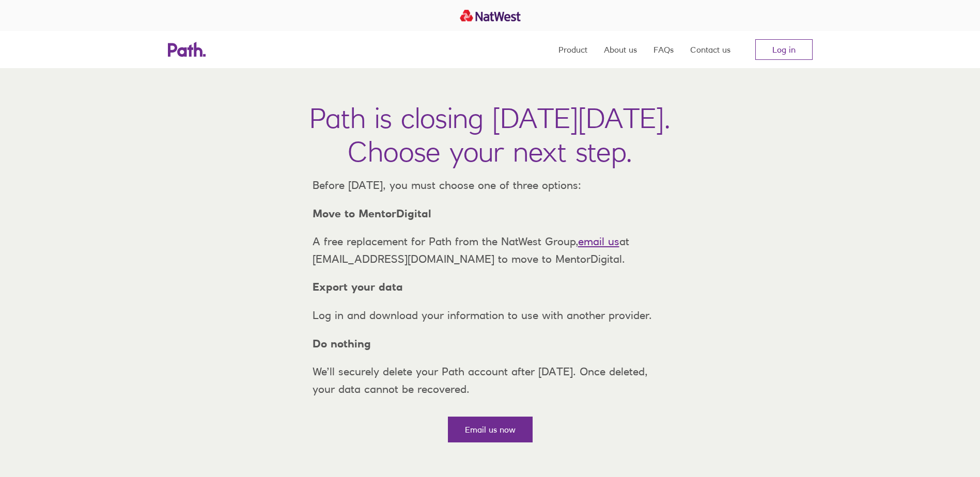  Describe the element at coordinates (357, 286) in the screenshot. I see `strong: Export your data` at that location.